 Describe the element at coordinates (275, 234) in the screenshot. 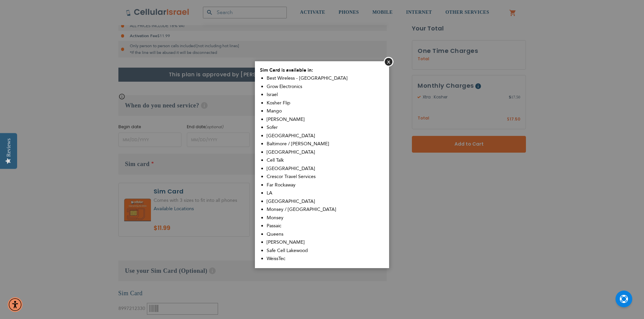

I see `span: Queens` at that location.